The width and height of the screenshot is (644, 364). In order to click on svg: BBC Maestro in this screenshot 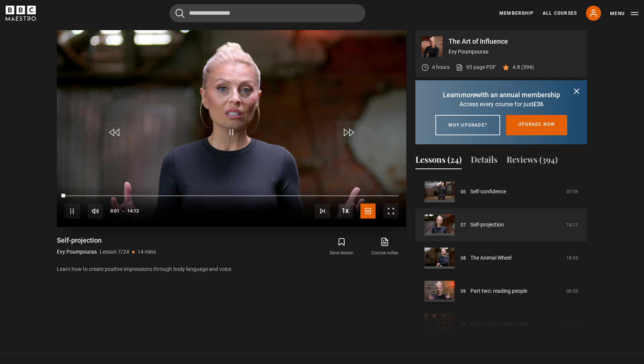, I will do `click(21, 13)`.